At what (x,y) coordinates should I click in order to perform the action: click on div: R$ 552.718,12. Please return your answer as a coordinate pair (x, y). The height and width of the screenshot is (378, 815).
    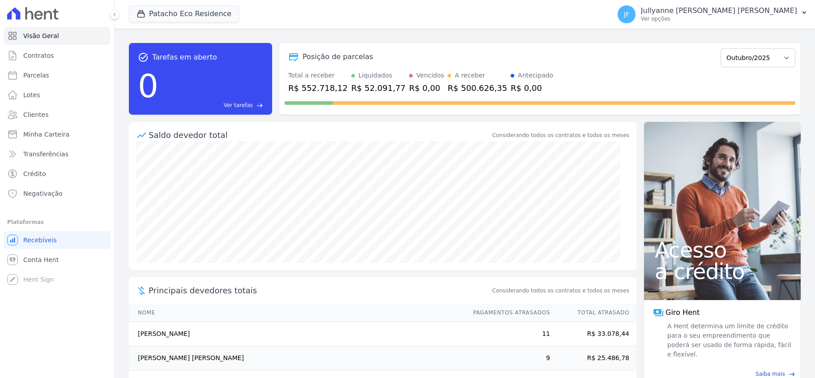
    Looking at the image, I should click on (318, 88).